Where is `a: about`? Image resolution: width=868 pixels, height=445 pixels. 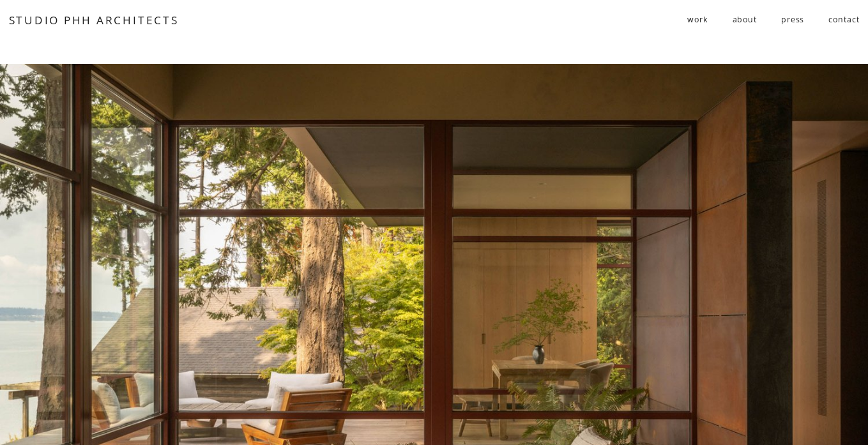 a: about is located at coordinates (745, 20).